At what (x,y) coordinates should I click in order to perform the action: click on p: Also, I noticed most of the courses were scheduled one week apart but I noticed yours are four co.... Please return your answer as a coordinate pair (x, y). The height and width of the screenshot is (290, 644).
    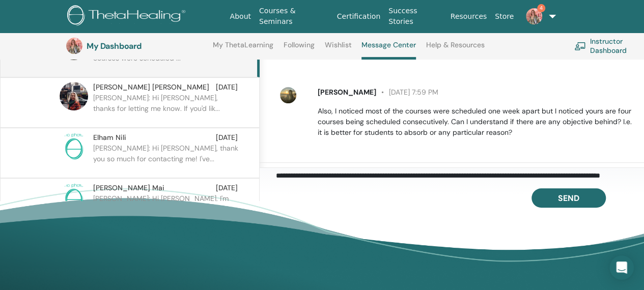
    Looking at the image, I should click on (474, 122).